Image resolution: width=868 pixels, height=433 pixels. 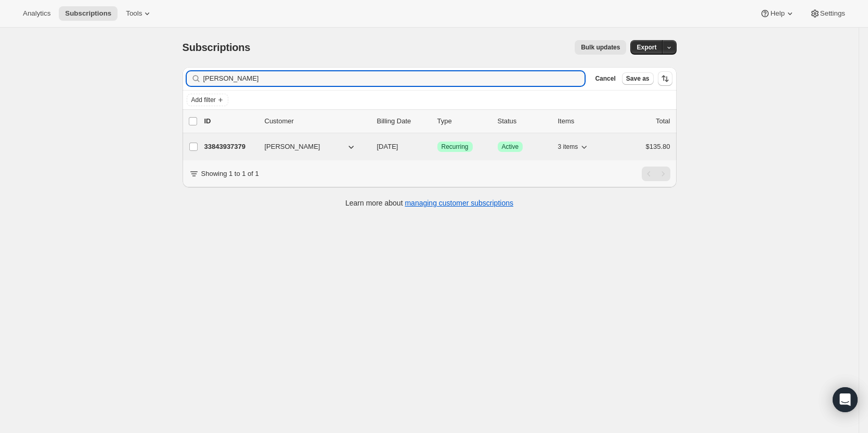 I want to click on button: Sort the results, so click(x=665, y=79).